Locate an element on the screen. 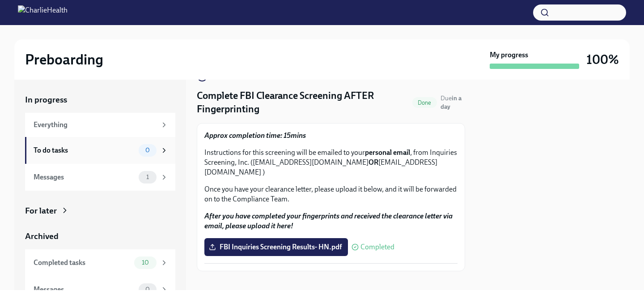  h2: Preboarding is located at coordinates (64, 60).